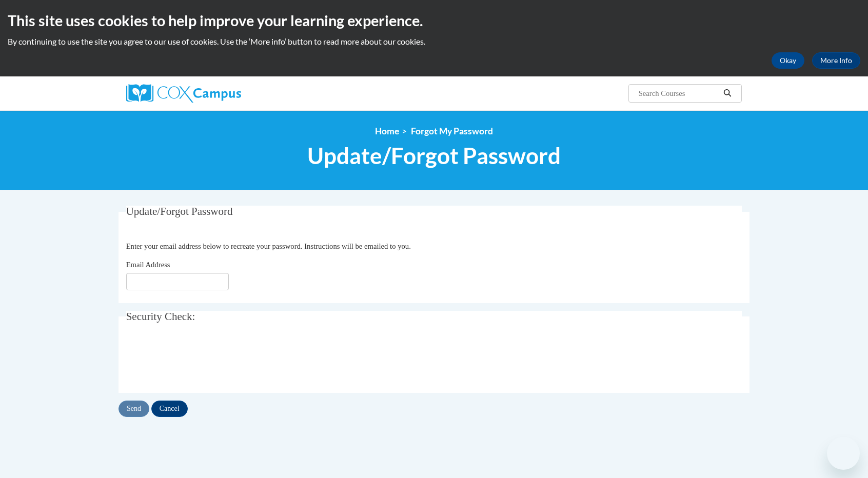  I want to click on a: Home, so click(387, 131).